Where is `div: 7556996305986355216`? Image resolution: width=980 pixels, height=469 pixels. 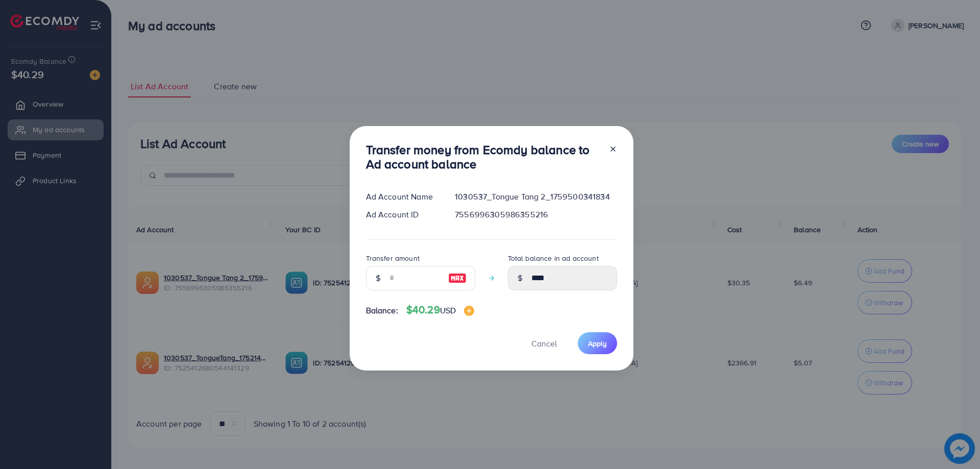
div: 7556996305986355216 is located at coordinates (535, 214).